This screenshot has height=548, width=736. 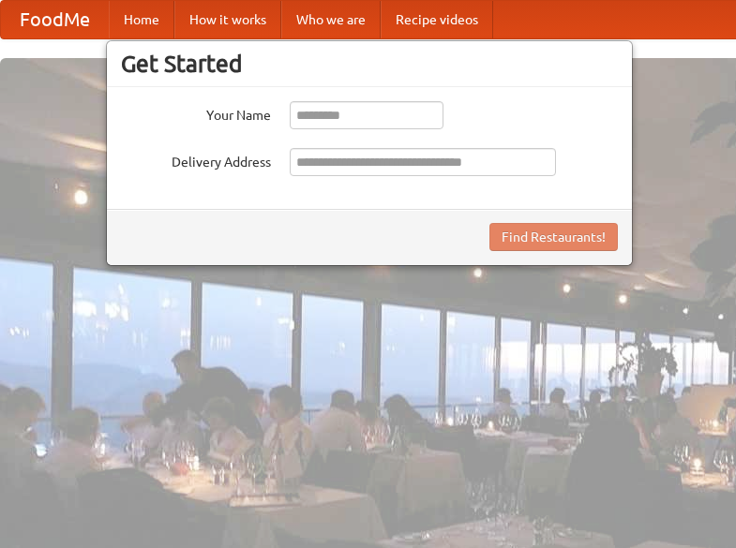 I want to click on button: Find Restaurants!, so click(x=553, y=237).